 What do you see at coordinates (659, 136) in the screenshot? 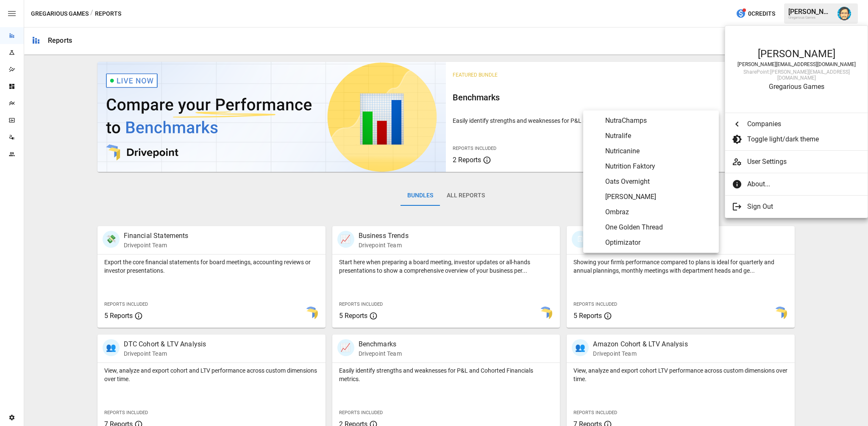
I see `span: Nutralife` at bounding box center [659, 136].